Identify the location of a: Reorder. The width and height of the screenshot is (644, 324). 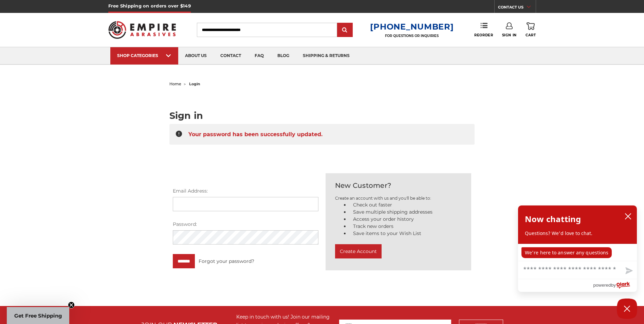
(483, 30).